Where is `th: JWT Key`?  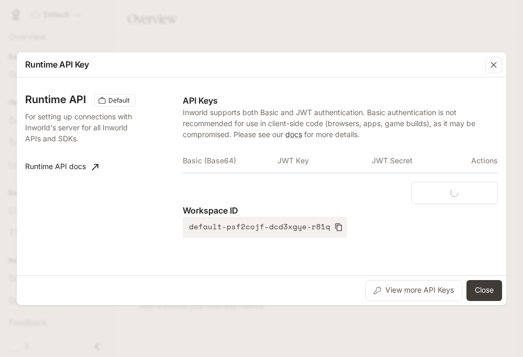 th: JWT Key is located at coordinates (325, 161).